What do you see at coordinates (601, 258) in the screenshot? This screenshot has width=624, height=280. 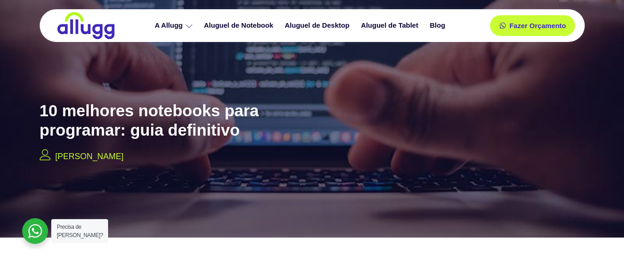 I see `div: Chat Widget` at bounding box center [601, 258].